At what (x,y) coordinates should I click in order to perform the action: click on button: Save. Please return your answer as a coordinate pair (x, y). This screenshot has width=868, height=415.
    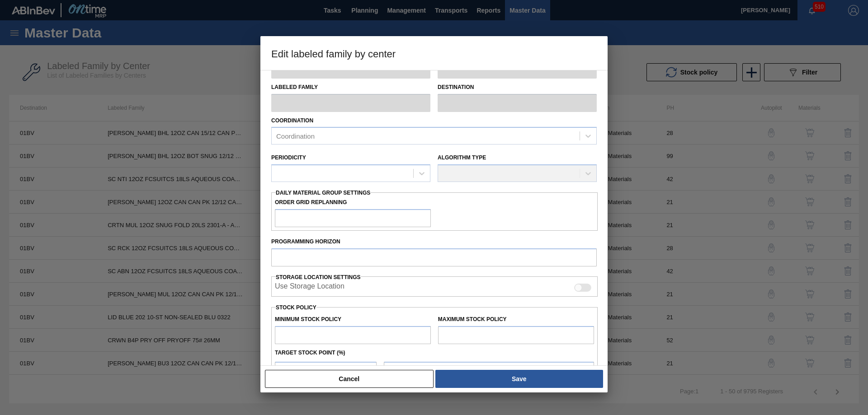
    Looking at the image, I should click on (519, 379).